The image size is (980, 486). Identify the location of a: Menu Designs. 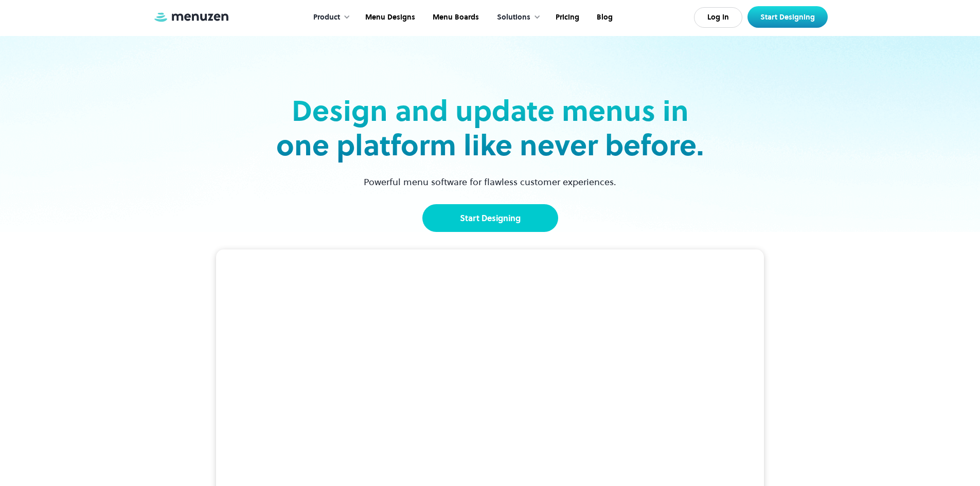
(389, 18).